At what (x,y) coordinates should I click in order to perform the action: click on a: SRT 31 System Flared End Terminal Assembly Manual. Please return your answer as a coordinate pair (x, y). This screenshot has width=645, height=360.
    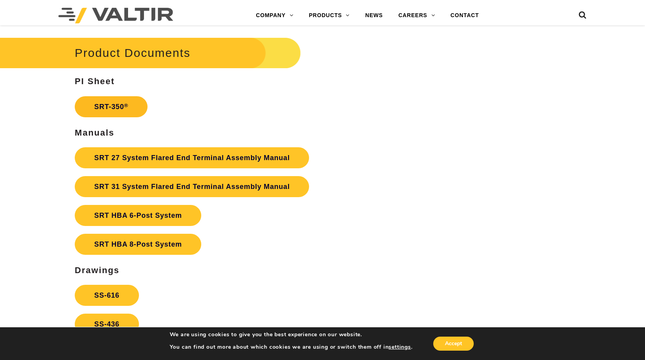
    Looking at the image, I should click on (192, 186).